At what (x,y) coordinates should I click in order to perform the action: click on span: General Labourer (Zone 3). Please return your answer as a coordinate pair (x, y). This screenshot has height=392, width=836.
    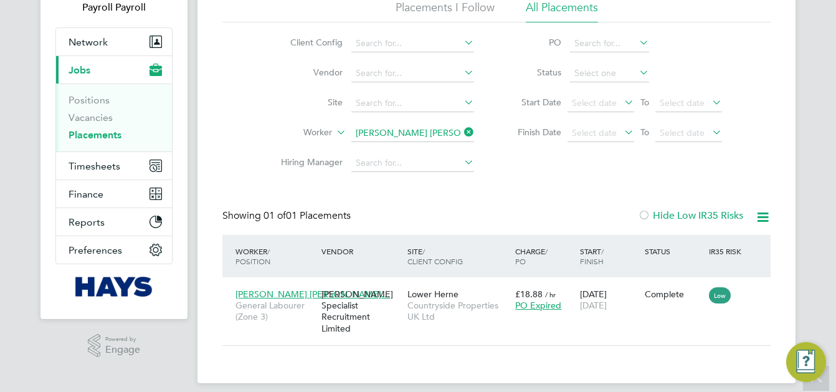
    Looking at the image, I should click on (275, 311).